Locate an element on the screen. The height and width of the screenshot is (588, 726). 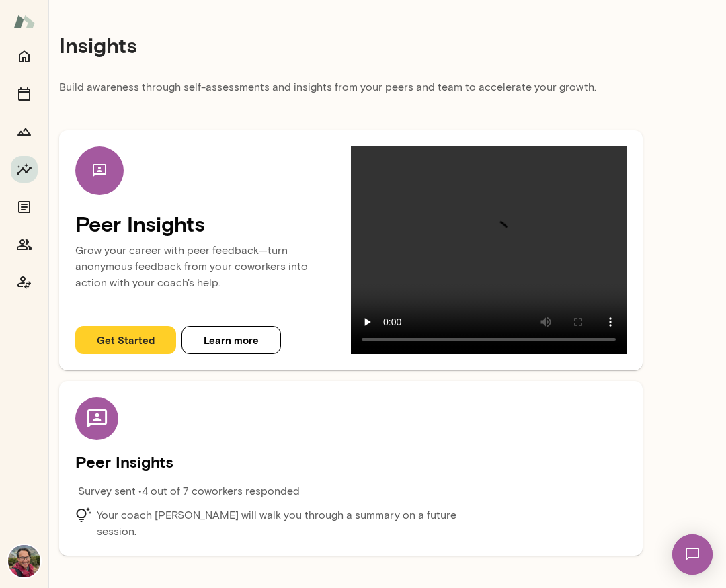
p: Survey sent • 4 out of 7 coworkers responded is located at coordinates (189, 491).